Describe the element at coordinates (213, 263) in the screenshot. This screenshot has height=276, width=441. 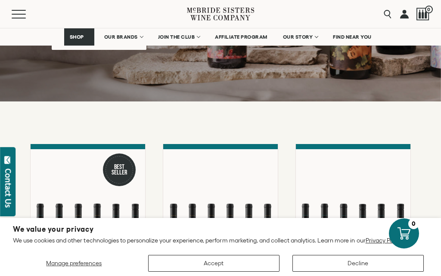
I see `button: Accept` at that location.